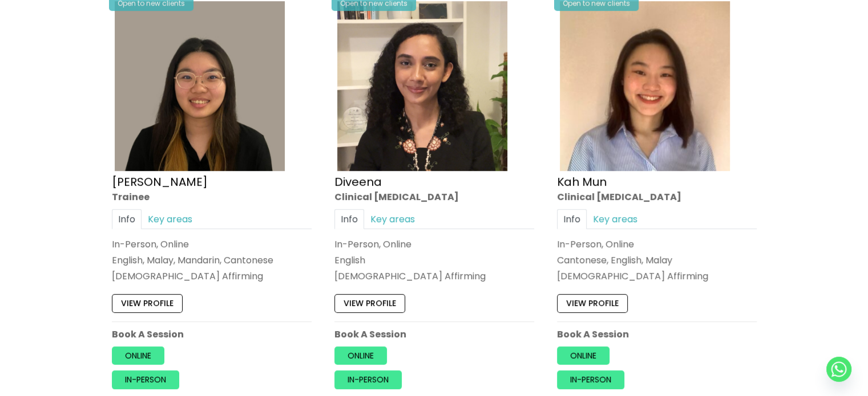  I want to click on div: Trainee, so click(212, 196).